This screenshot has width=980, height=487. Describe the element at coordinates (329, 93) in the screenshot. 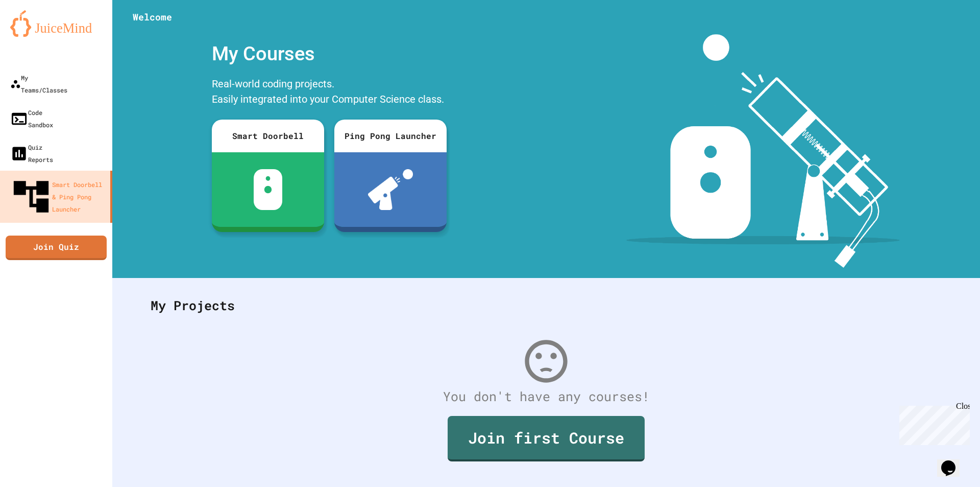

I see `div: Real-world coding projects. Easily integrated into your Computer Science class.` at that location.